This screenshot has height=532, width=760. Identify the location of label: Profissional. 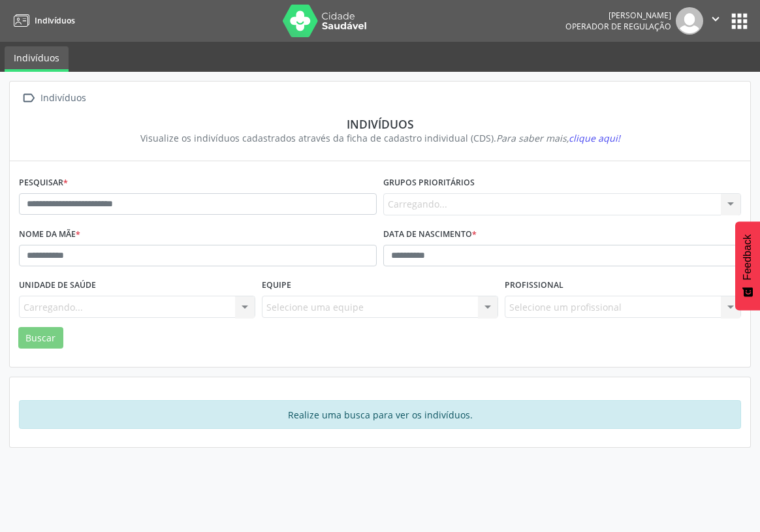
(534, 285).